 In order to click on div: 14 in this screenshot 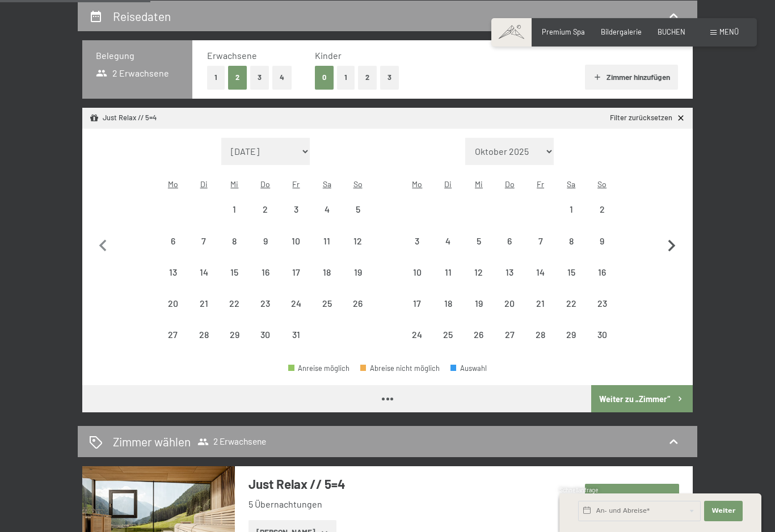, I will do `click(204, 282)`.